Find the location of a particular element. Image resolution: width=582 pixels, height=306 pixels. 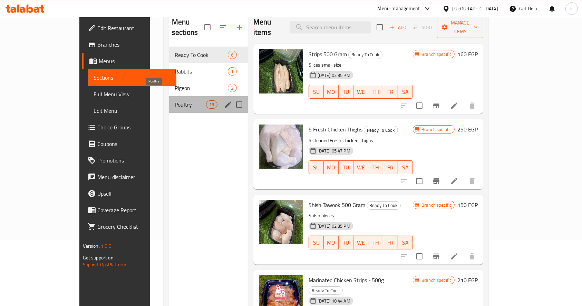

div: Rabbits1 is located at coordinates (208, 71).